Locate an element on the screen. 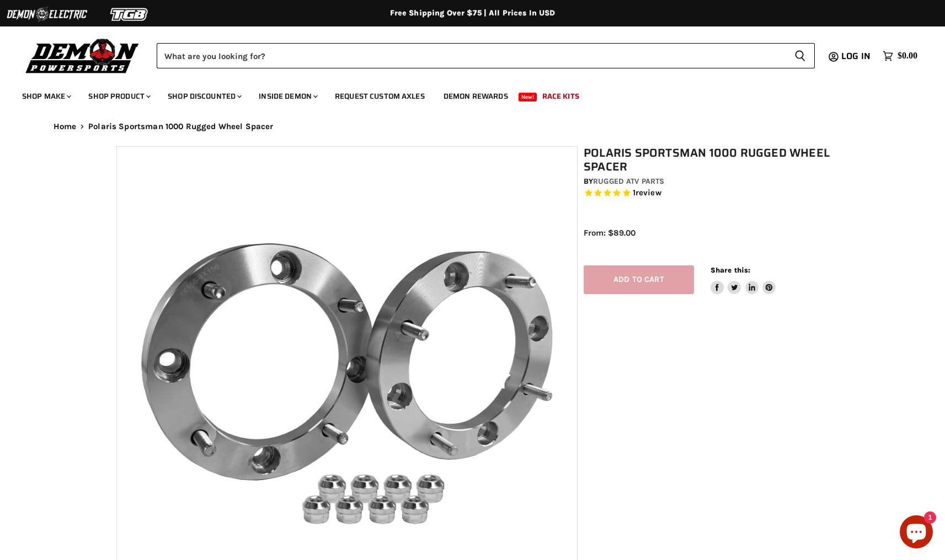  span: review is located at coordinates (648, 193).